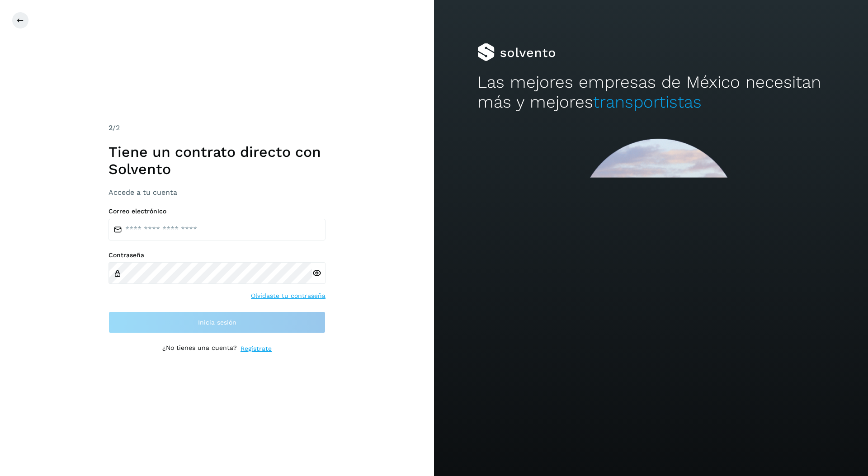  Describe the element at coordinates (217, 128) in the screenshot. I see `div: /2` at that location.